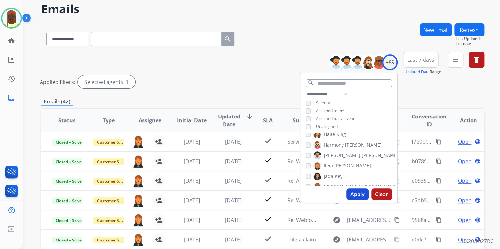 Image resolution: width=500 pixels, height=249 pixels. I want to click on span: Key, so click(339, 177).